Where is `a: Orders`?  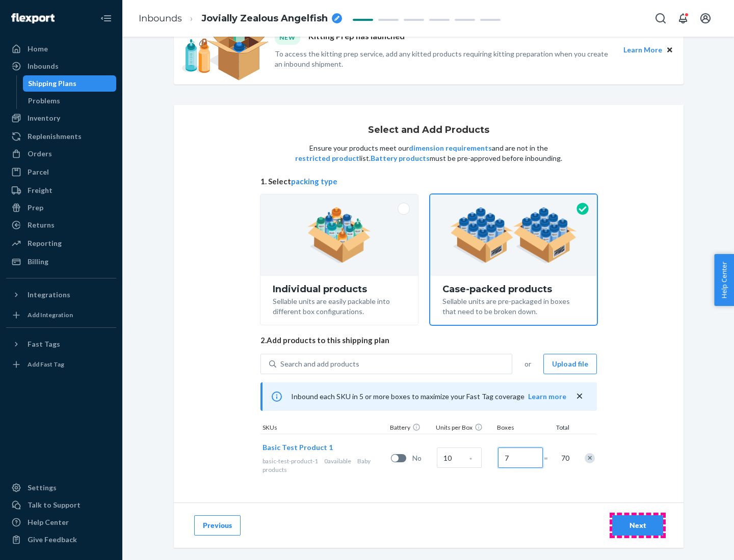 a: Orders is located at coordinates (61, 154).